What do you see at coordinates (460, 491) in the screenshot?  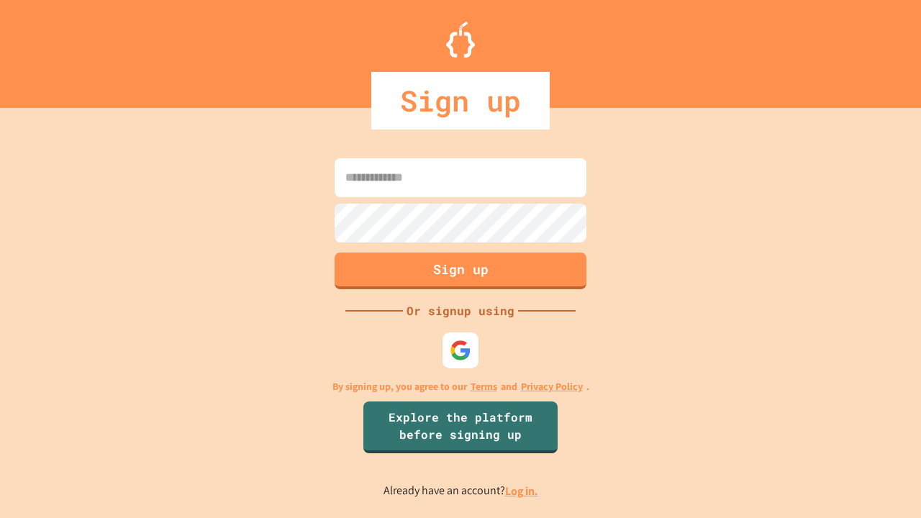 I see `p: Already have an account?` at bounding box center [460, 491].